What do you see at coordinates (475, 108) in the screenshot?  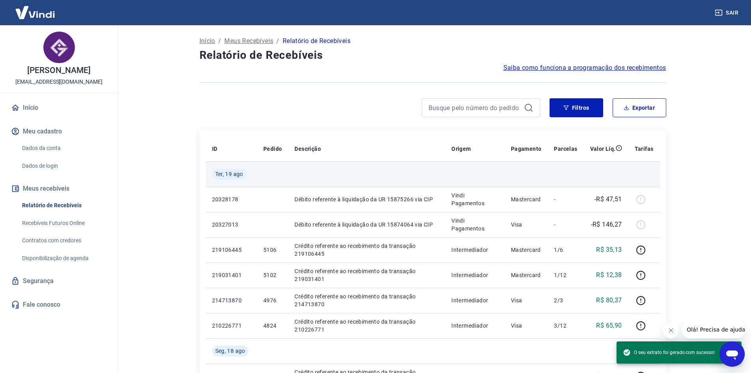 I see `input: Busque pelo número do pedido` at bounding box center [475, 108].